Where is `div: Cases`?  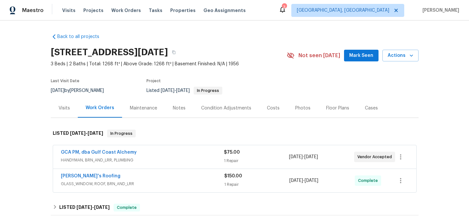
div: Cases is located at coordinates (371, 108).